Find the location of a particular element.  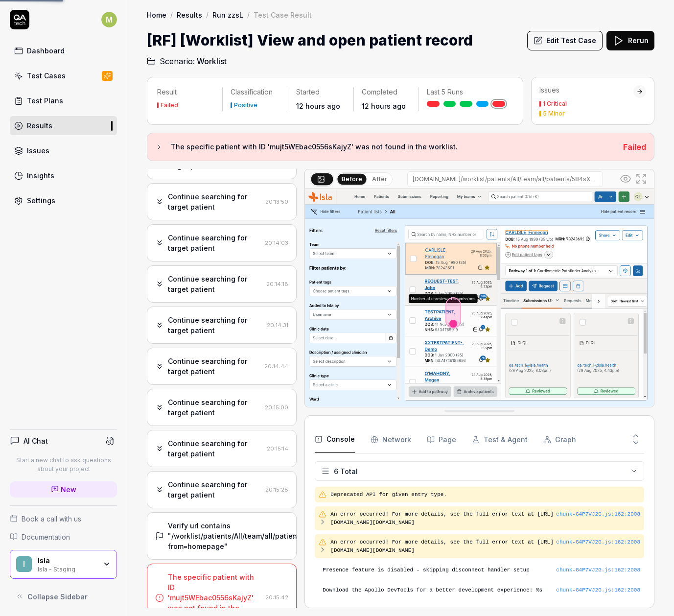

img: Screenshot is located at coordinates (479, 298).